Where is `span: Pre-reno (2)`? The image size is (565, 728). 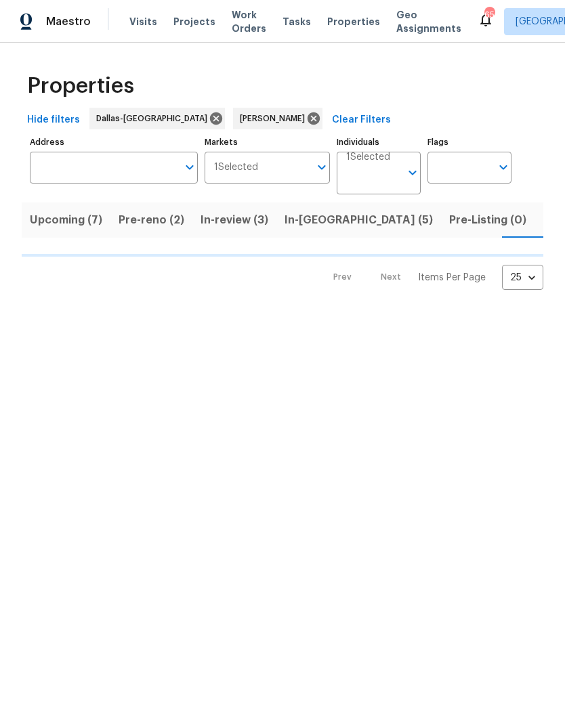 span: Pre-reno (2) is located at coordinates (151, 220).